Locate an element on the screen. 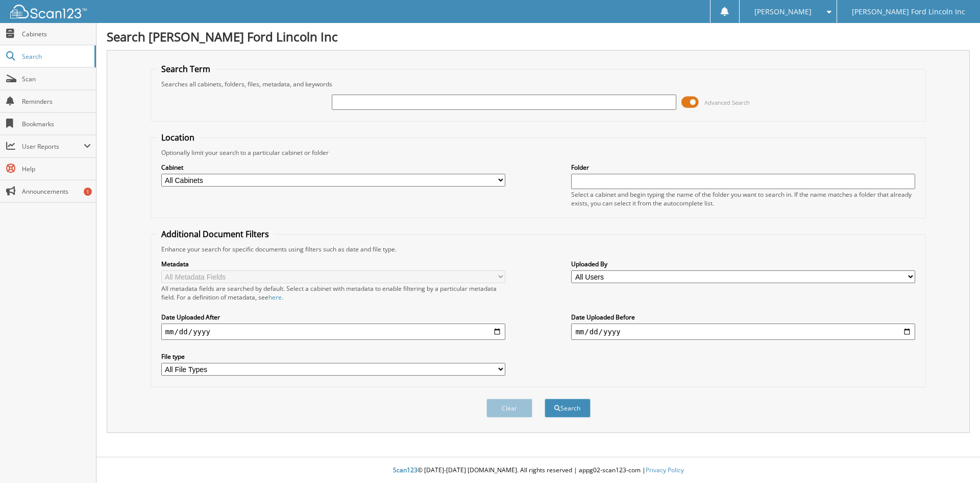 The width and height of the screenshot is (980, 483). a: here is located at coordinates (275, 297).